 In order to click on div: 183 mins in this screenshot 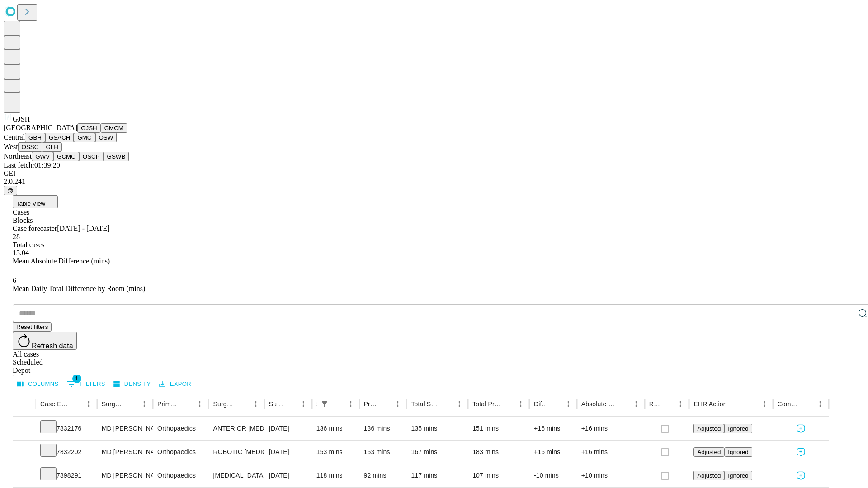, I will do `click(499, 452)`.